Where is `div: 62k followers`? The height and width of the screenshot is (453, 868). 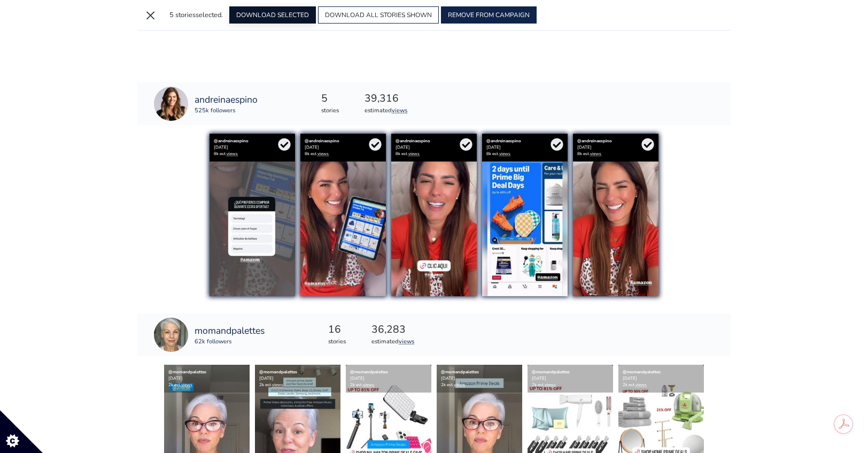 div: 62k followers is located at coordinates (229, 342).